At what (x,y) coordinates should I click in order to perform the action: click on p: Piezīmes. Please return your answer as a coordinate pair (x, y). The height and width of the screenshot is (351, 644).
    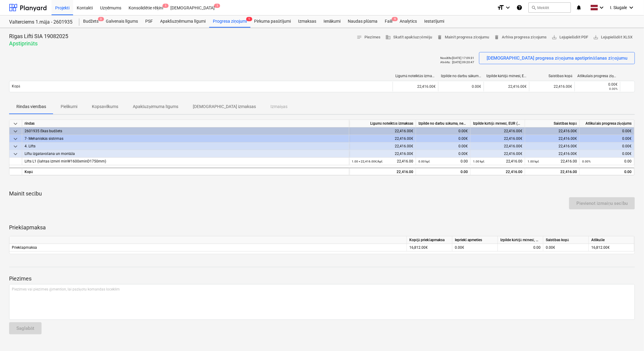
    Looking at the image, I should click on (322, 279).